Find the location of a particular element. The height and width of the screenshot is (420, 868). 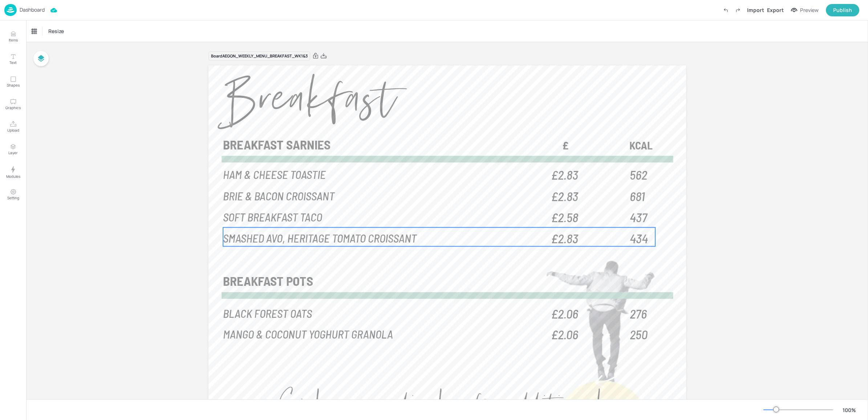

div: Preview is located at coordinates (810, 10).